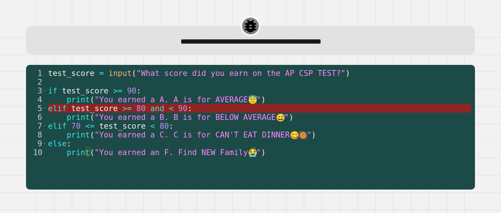 This screenshot has height=213, width=501. I want to click on div: 3, so click(36, 91).